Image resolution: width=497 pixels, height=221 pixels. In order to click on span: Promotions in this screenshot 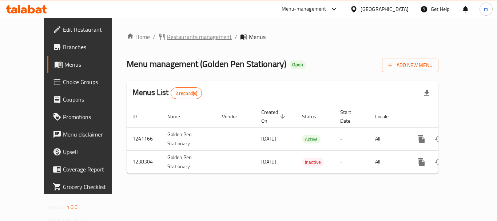, I will do `click(92, 117)`.